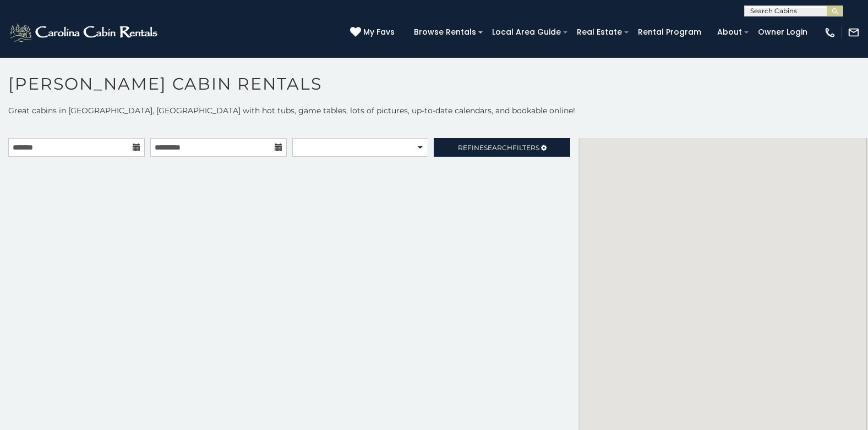 The height and width of the screenshot is (430, 868). I want to click on img: mail-regular-white.png, so click(853, 32).